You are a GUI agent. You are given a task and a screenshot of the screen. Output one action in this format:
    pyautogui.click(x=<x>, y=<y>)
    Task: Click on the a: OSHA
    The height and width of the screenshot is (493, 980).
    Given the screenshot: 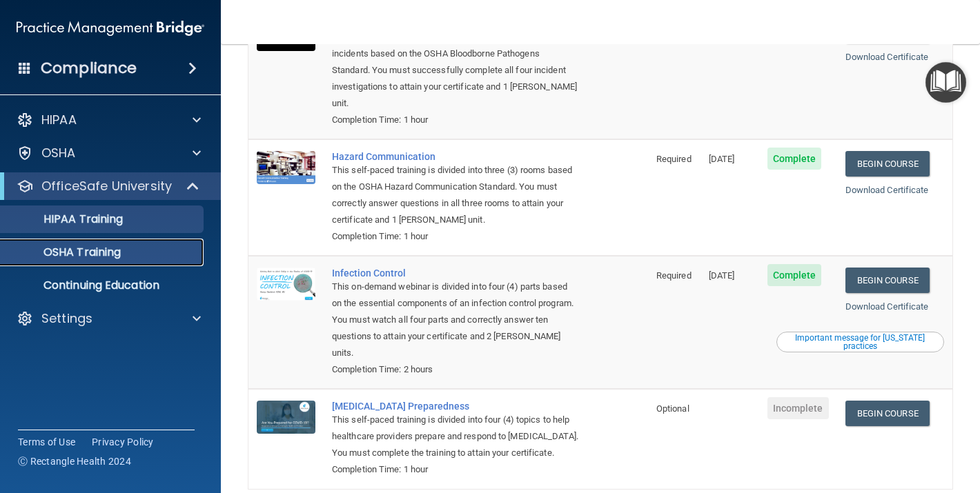 What is the action you would take?
    pyautogui.click(x=108, y=153)
    